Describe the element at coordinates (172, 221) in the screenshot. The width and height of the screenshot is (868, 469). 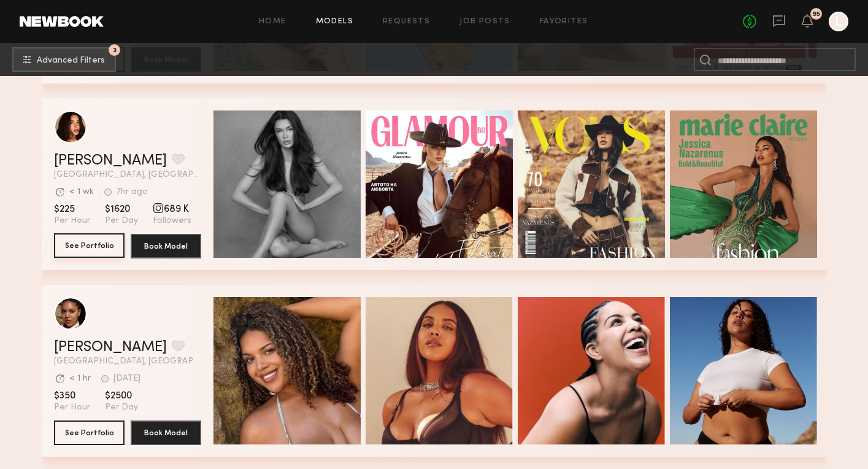
I see `span: Followers` at that location.